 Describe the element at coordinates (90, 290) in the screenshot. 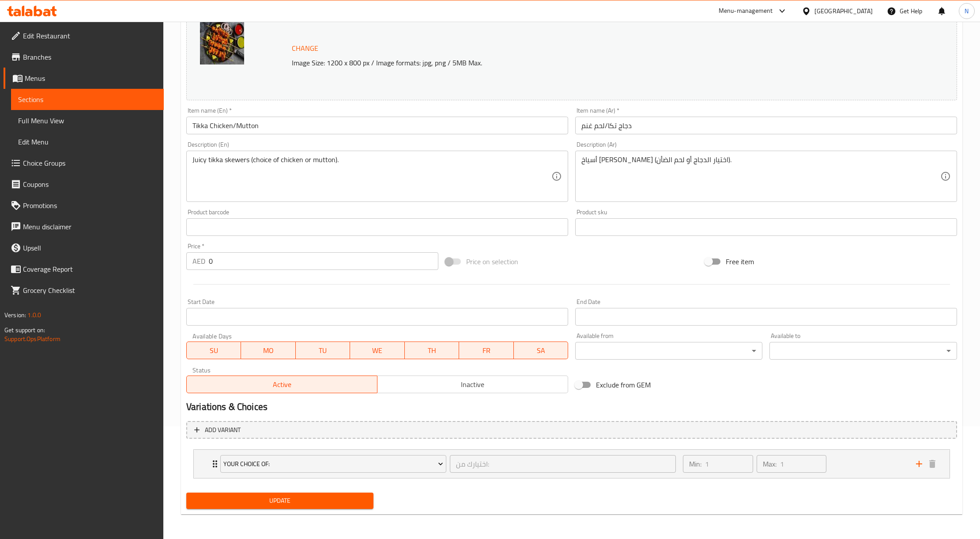

I see `span: Grocery Checklist` at that location.